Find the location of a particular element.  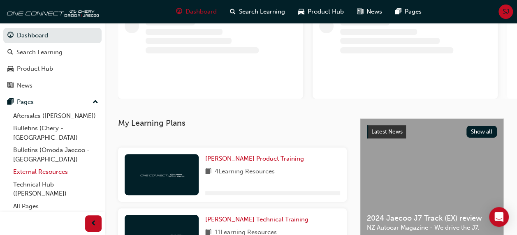

span: News is located at coordinates (374, 12).